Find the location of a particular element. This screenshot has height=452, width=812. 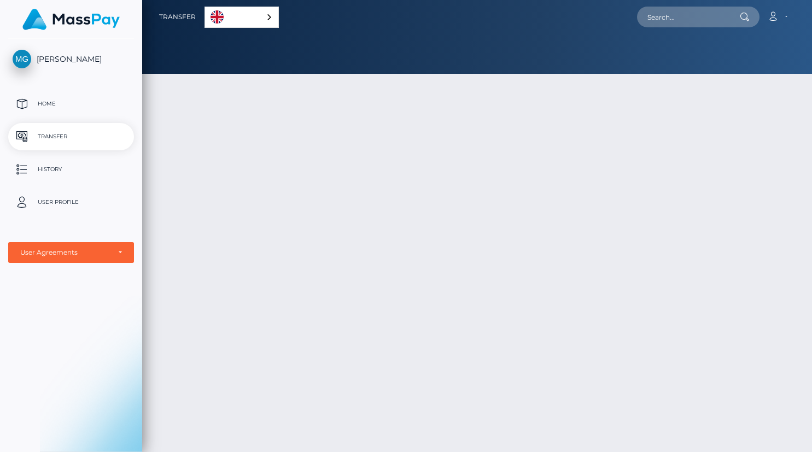

p: User Profile is located at coordinates (71, 202).